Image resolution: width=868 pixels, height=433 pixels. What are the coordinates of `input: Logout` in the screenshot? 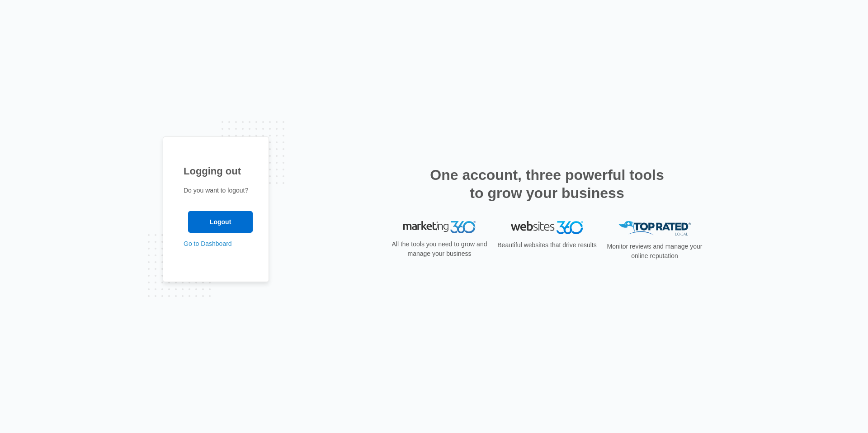 It's located at (220, 222).